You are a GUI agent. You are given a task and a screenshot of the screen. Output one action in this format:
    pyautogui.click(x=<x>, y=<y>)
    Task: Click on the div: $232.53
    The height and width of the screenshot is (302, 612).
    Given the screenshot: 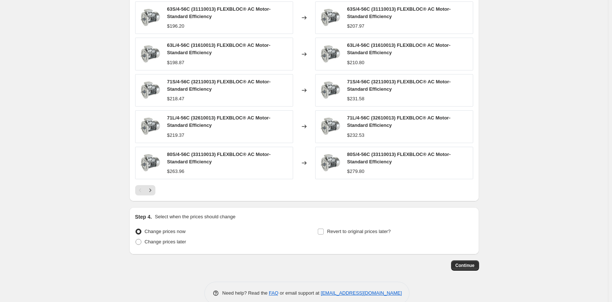 What is the action you would take?
    pyautogui.click(x=356, y=135)
    